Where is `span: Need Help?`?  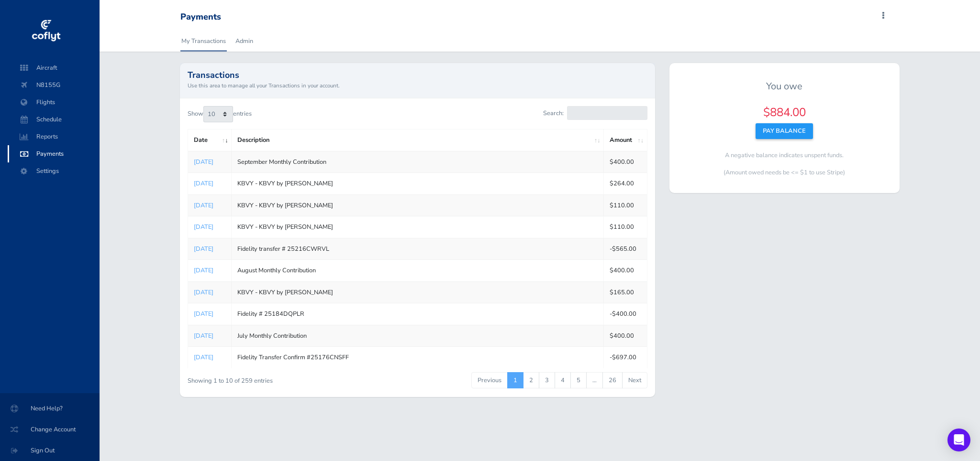 span: Need Help? is located at coordinates (49, 409).